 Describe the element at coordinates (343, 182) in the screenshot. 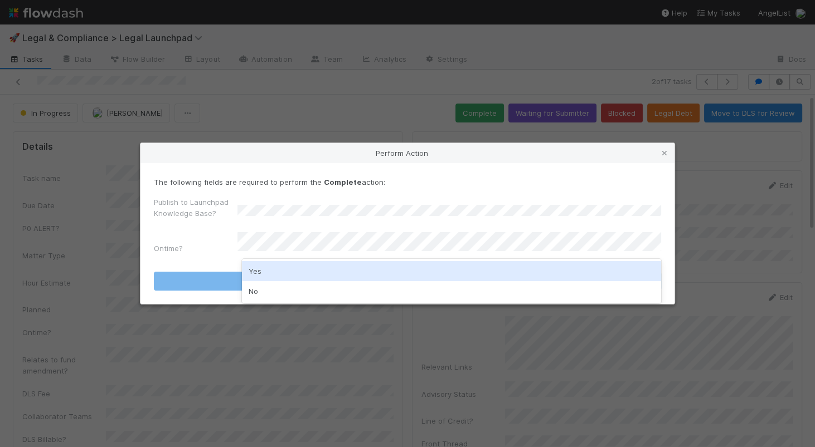

I see `strong: Complete` at that location.